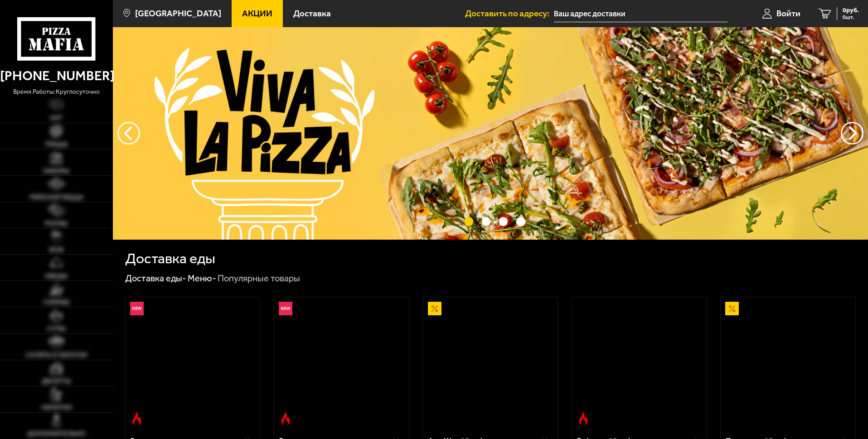  I want to click on span: 0 шт., so click(850, 18).